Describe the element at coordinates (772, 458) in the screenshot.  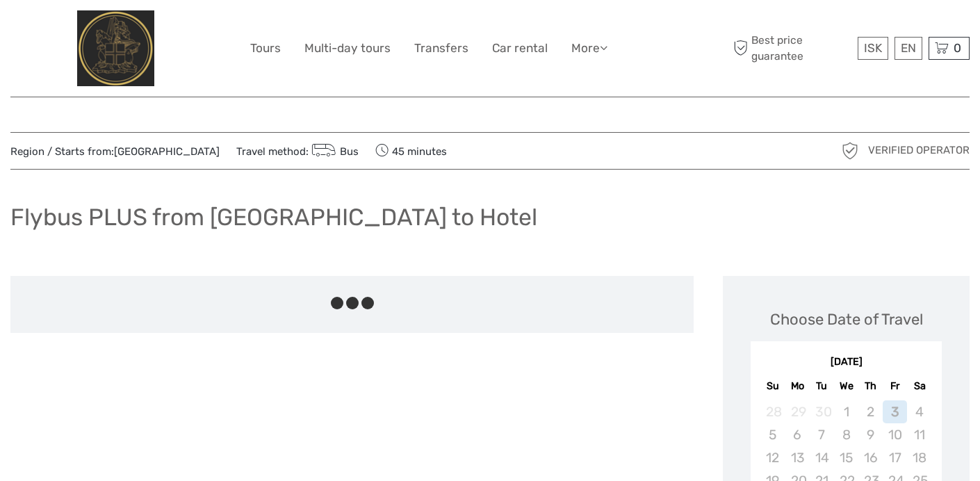
I see `div: Not available Sunday, October 12th, 2025` at that location.